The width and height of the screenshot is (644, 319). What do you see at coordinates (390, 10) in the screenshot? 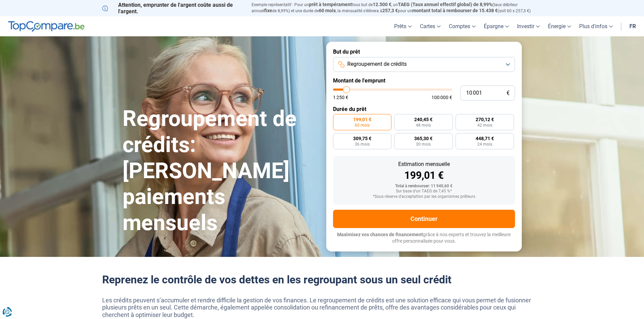
I see `span: 257,3 €` at bounding box center [390, 10].